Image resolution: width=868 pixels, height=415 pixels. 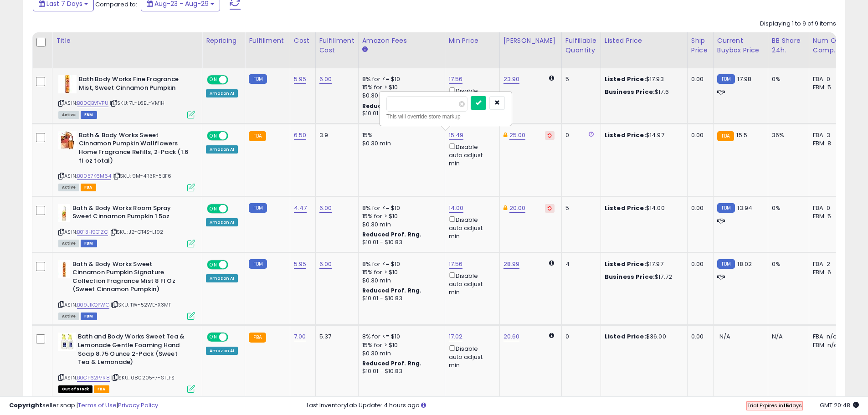 What do you see at coordinates (25, 405) in the screenshot?
I see `strong: Copyright` at bounding box center [25, 405].